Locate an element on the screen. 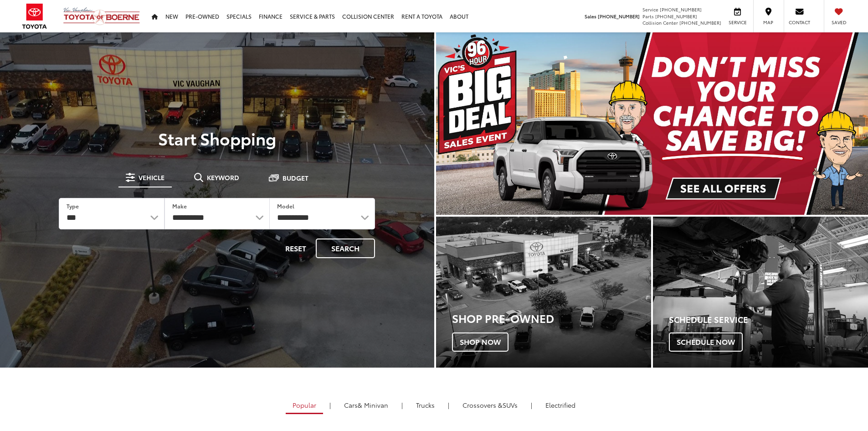 Image resolution: width=868 pixels, height=431 pixels. a: Electrified is located at coordinates (561, 405).